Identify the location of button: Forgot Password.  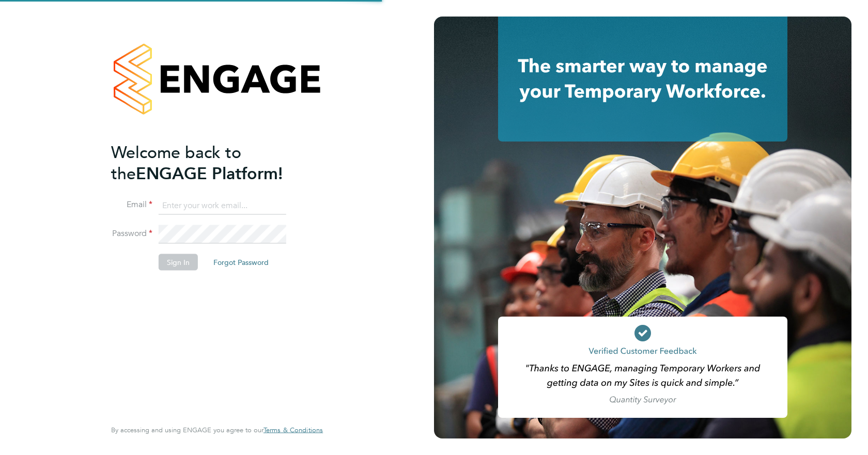
(241, 262).